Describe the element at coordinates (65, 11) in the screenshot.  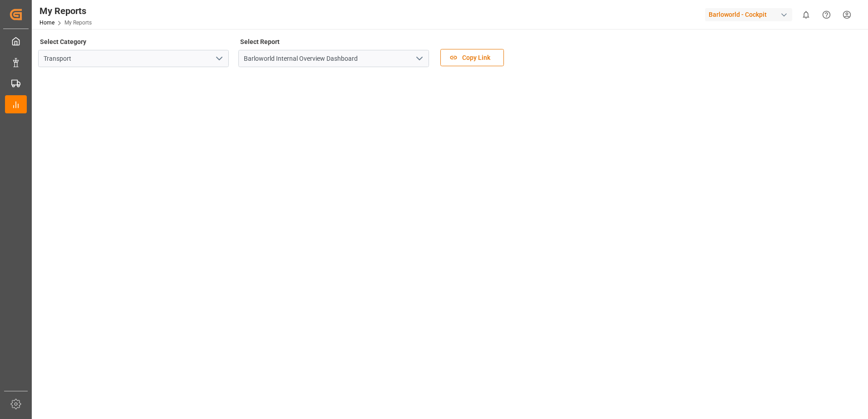
I see `div: My Reports` at that location.